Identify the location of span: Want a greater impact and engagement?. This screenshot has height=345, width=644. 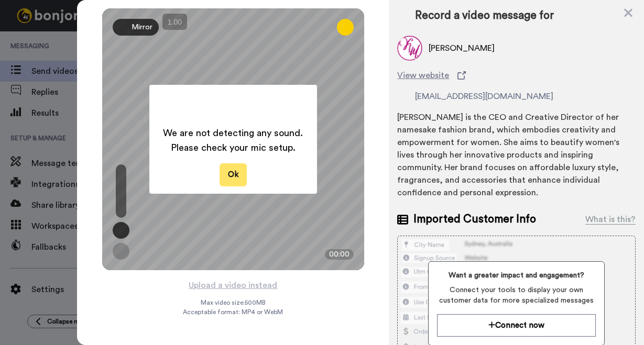
(516, 276).